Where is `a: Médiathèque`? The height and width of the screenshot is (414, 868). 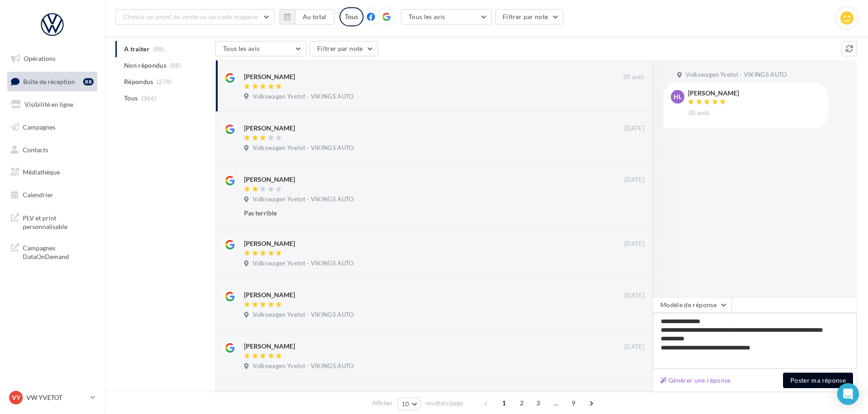 a: Médiathèque is located at coordinates (53, 172).